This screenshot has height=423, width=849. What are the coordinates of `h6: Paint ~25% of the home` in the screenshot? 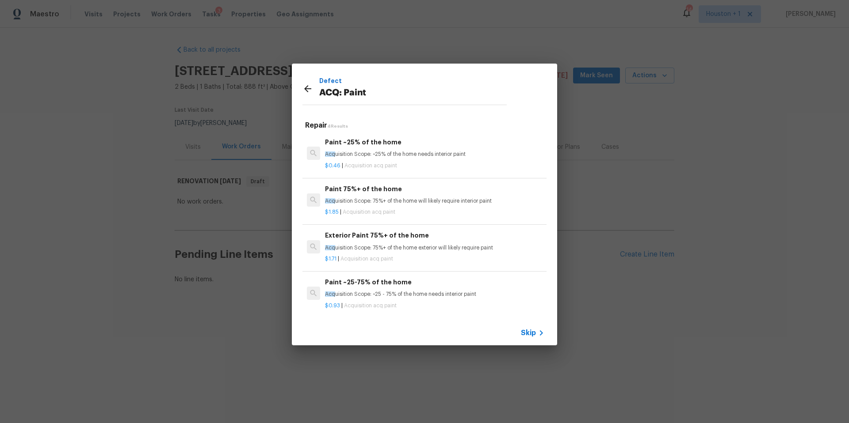 It's located at (435, 142).